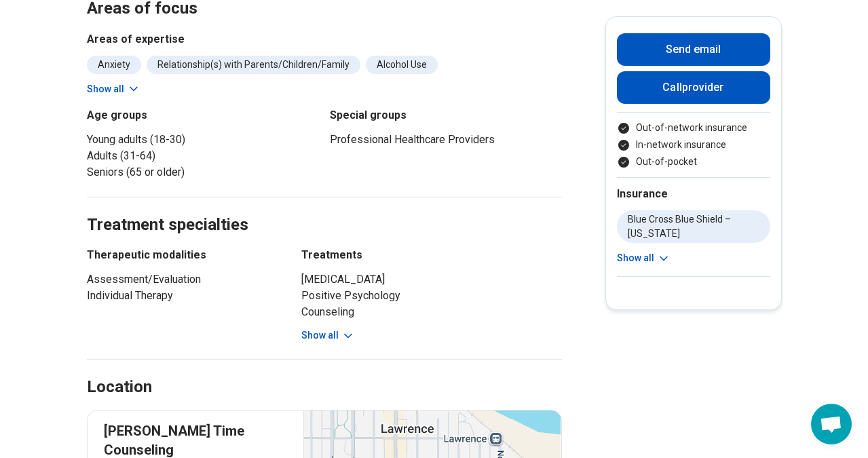  I want to click on h2: Insurance, so click(694, 194).